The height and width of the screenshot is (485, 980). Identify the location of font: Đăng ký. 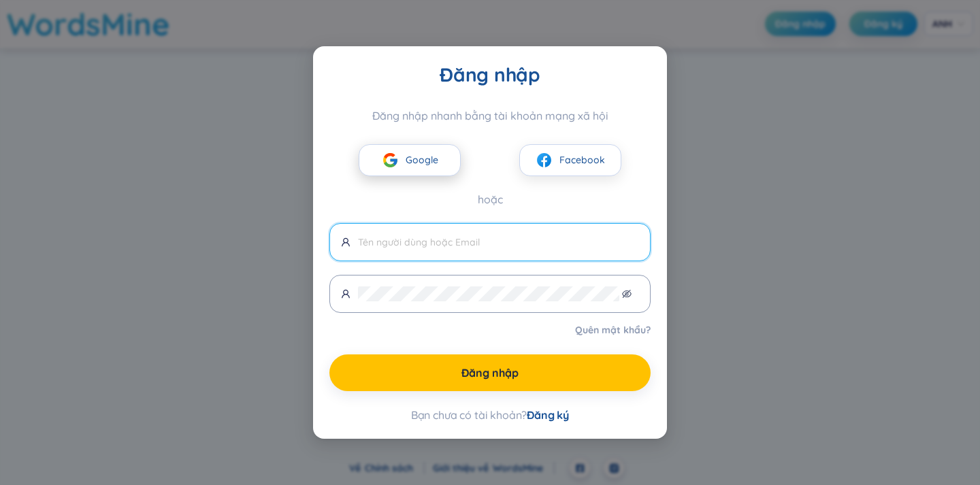
(548, 415).